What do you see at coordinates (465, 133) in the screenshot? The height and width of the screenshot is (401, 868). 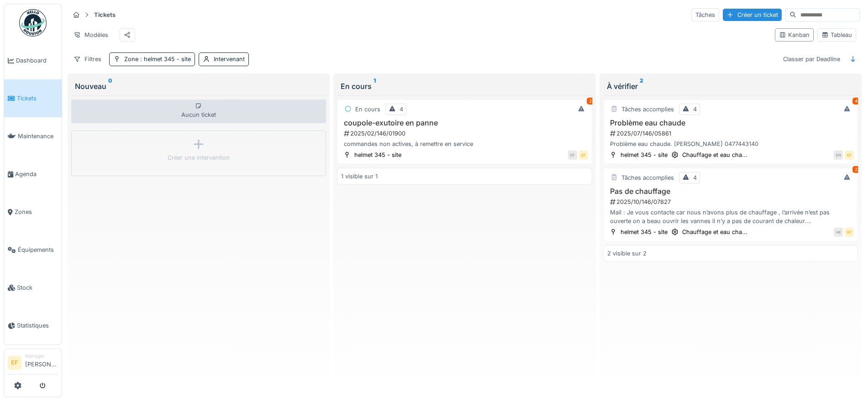 I see `div: 2025/02/146/01900` at bounding box center [465, 133].